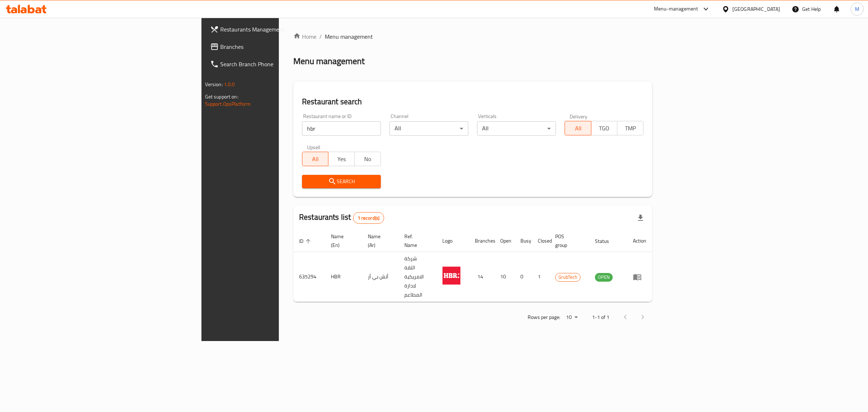 The height and width of the screenshot is (412, 868). What do you see at coordinates (601, 317) in the screenshot?
I see `p: 1-1 of 1` at bounding box center [601, 317].